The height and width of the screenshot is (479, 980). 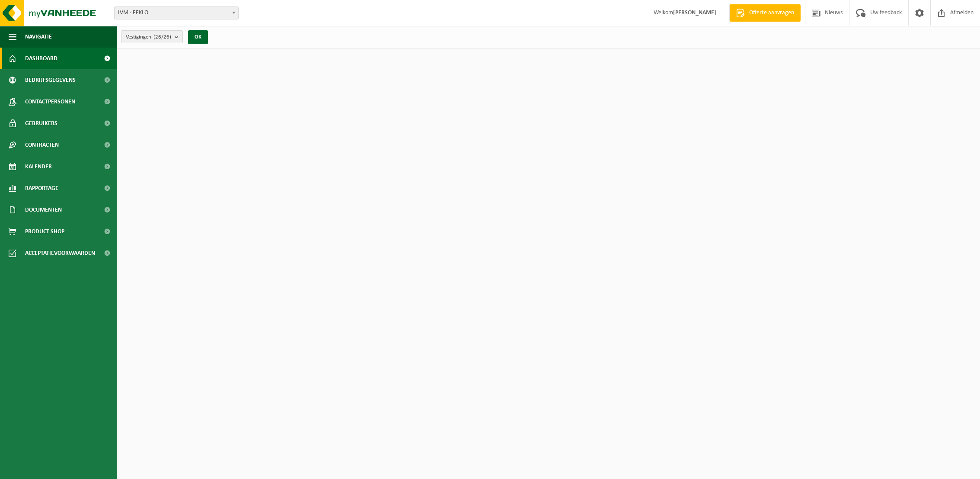 I want to click on span: Rapportage, so click(x=42, y=188).